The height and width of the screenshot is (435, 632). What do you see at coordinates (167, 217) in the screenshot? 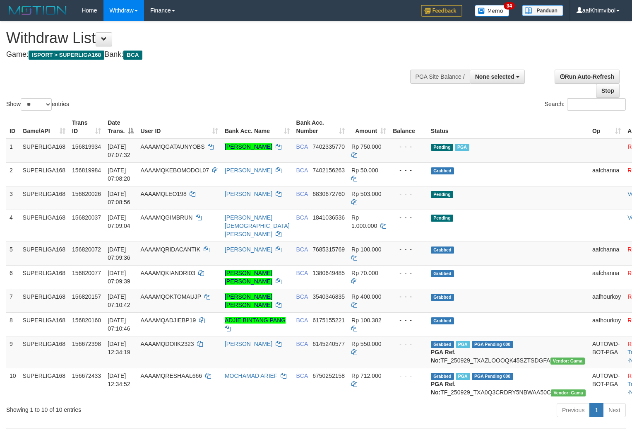
I see `span: AAAAMQGIMBRUN` at bounding box center [167, 217].